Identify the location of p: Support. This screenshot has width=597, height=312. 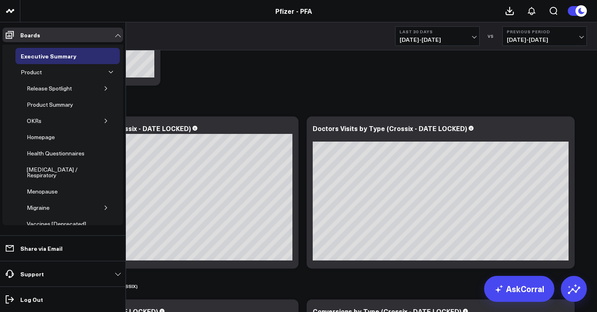
(32, 274).